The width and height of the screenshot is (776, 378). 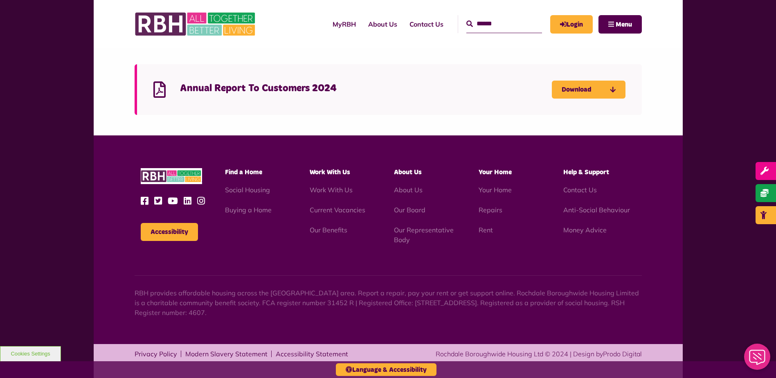 What do you see at coordinates (156, 354) in the screenshot?
I see `a: Privacy Policy` at bounding box center [156, 354].